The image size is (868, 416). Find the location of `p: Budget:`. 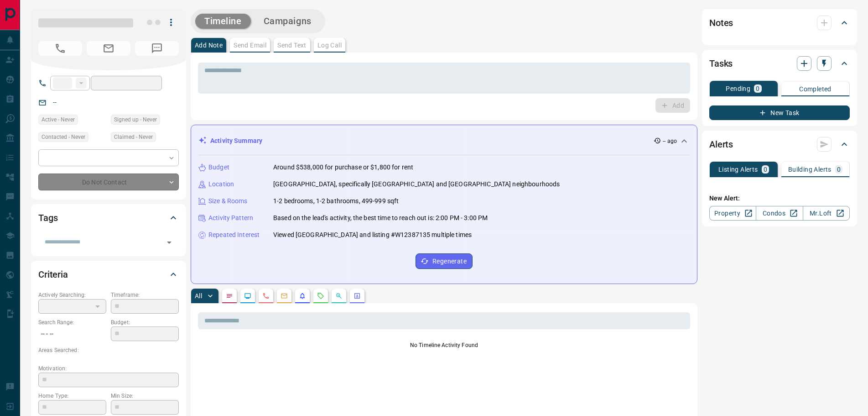

p: Budget: is located at coordinates (145, 322).